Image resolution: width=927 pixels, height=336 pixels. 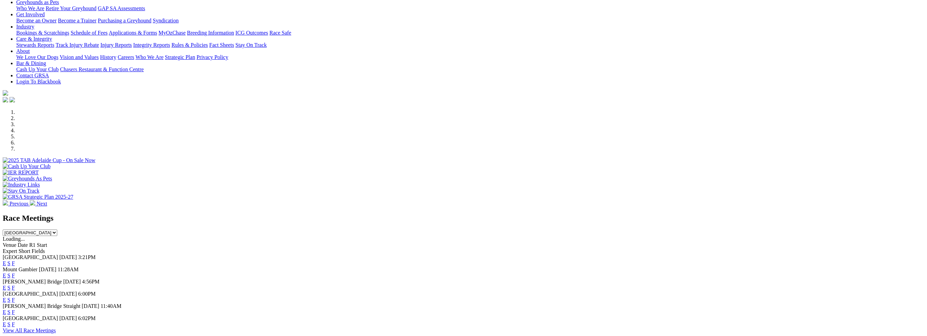 I want to click on a: Next, so click(x=38, y=203).